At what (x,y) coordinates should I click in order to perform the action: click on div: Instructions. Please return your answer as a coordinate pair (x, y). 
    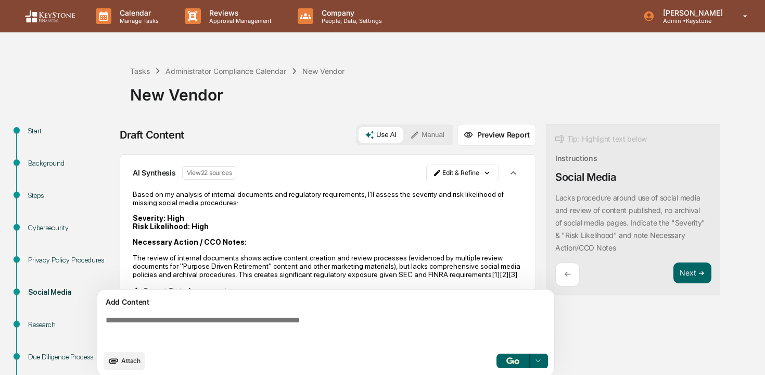
    Looking at the image, I should click on (576, 158).